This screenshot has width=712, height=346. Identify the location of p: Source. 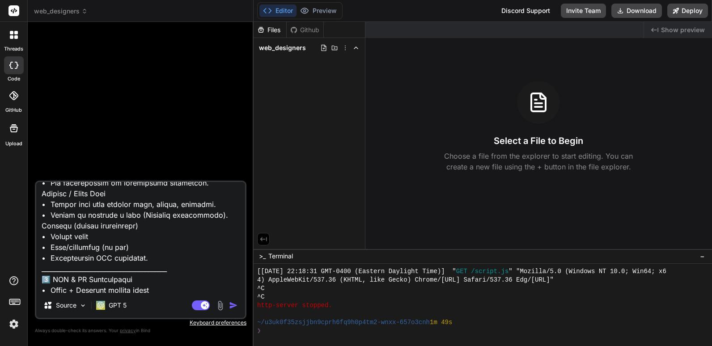
(66, 305).